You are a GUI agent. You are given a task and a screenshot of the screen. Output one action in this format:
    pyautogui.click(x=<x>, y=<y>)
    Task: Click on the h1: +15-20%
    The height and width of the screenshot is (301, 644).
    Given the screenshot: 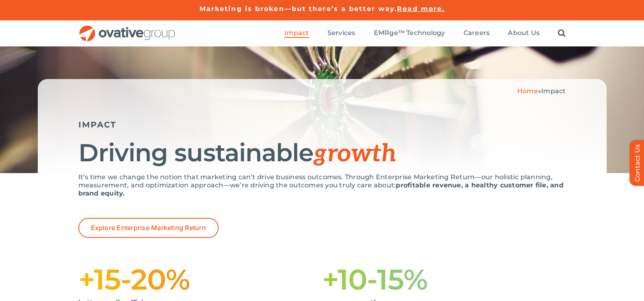 What is the action you would take?
    pyautogui.click(x=200, y=279)
    